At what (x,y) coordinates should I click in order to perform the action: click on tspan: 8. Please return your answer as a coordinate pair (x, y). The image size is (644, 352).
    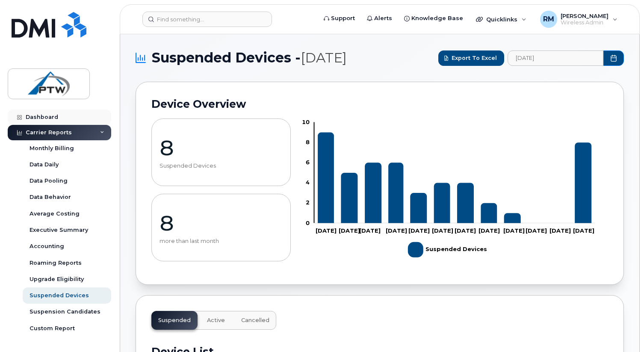
    Looking at the image, I should click on (307, 142).